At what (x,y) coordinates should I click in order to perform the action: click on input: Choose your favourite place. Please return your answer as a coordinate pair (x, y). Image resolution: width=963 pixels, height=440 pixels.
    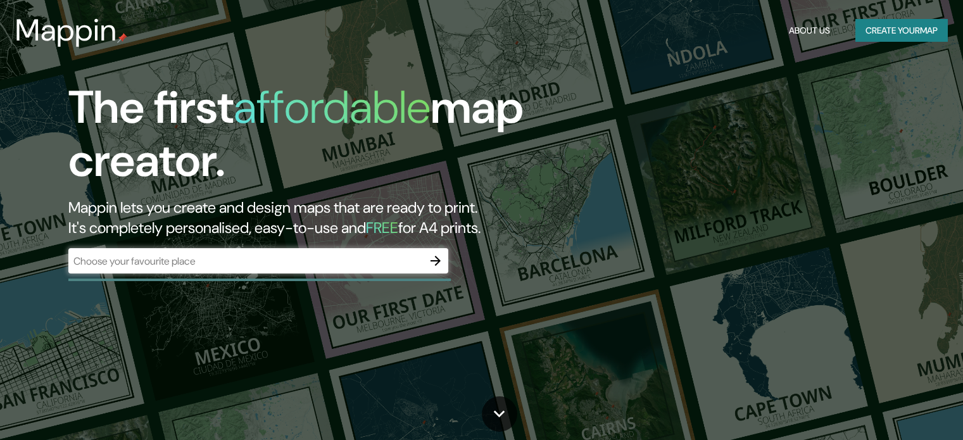
    Looking at the image, I should click on (246, 261).